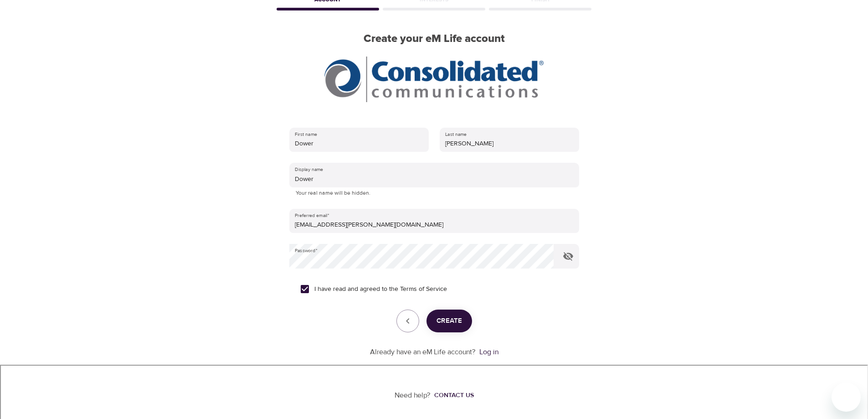 The width and height of the screenshot is (868, 419). What do you see at coordinates (489, 352) in the screenshot?
I see `a: Log in` at bounding box center [489, 352].